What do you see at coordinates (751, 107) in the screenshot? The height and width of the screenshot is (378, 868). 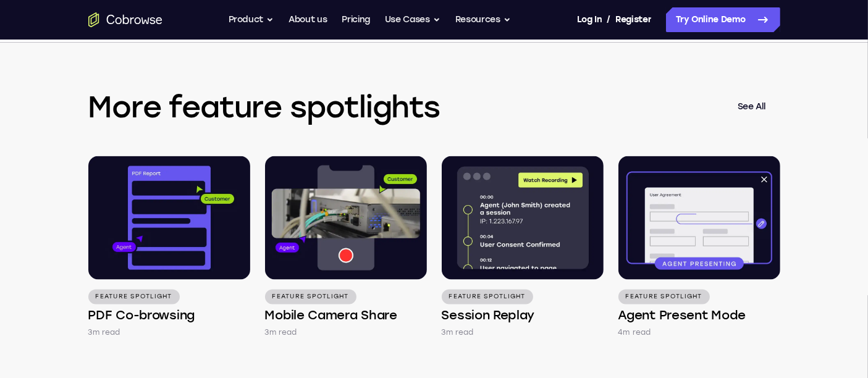 I see `a: See All` at bounding box center [751, 107].